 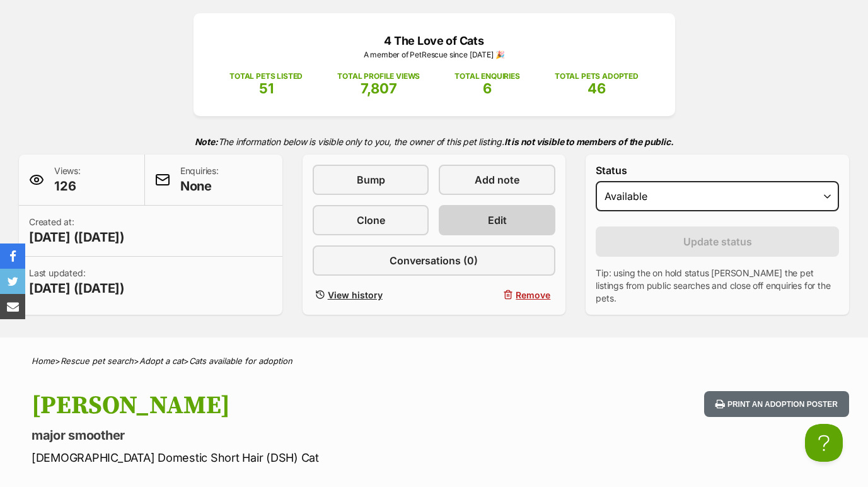 What do you see at coordinates (497, 220) in the screenshot?
I see `a: Edit` at bounding box center [497, 220].